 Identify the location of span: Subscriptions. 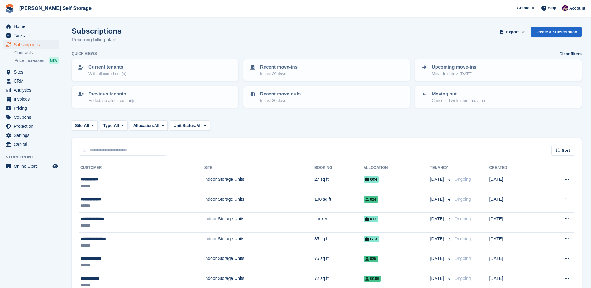
(32, 45).